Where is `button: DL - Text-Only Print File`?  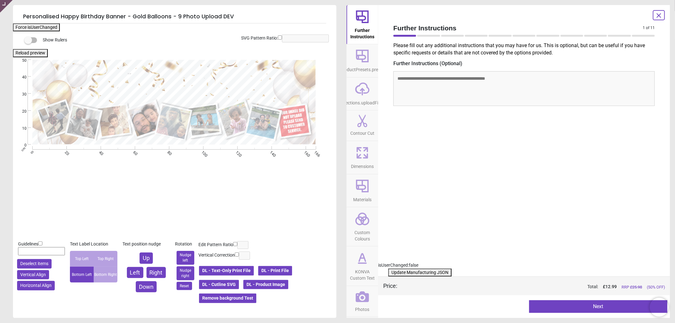 button: DL - Text-Only Print File is located at coordinates (226, 271).